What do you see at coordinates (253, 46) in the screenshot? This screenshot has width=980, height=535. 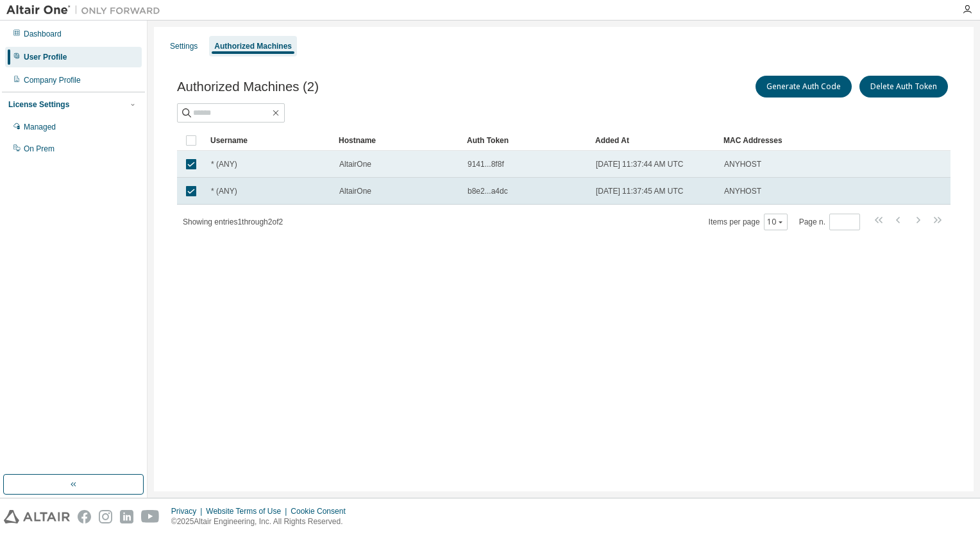 I see `div: Authorized Machines` at bounding box center [253, 46].